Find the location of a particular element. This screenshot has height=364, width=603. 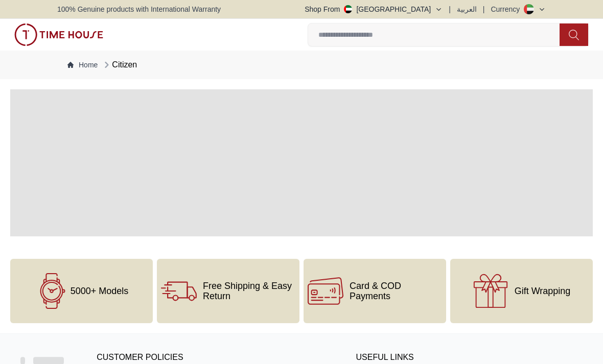

span: العربية is located at coordinates (466, 9).